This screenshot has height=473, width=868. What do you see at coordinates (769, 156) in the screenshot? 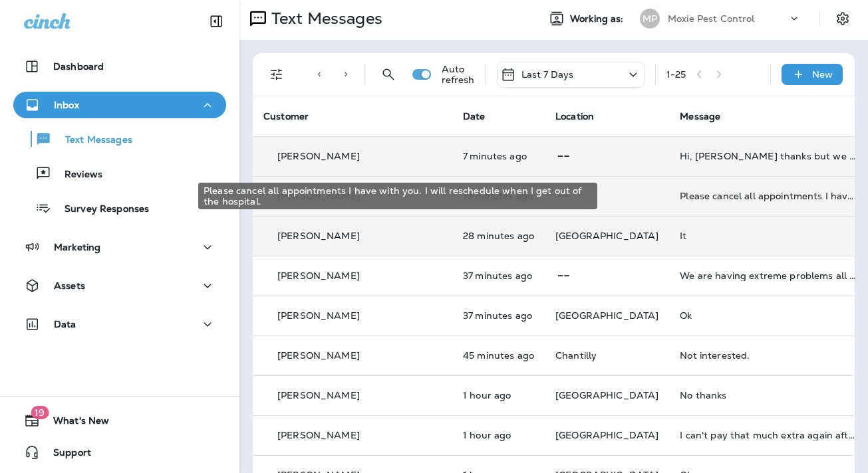
I see `div: Hi, Steven thanks but we already have Hawk that does the mosquito spraying for us and they were j...` at bounding box center [769, 156].